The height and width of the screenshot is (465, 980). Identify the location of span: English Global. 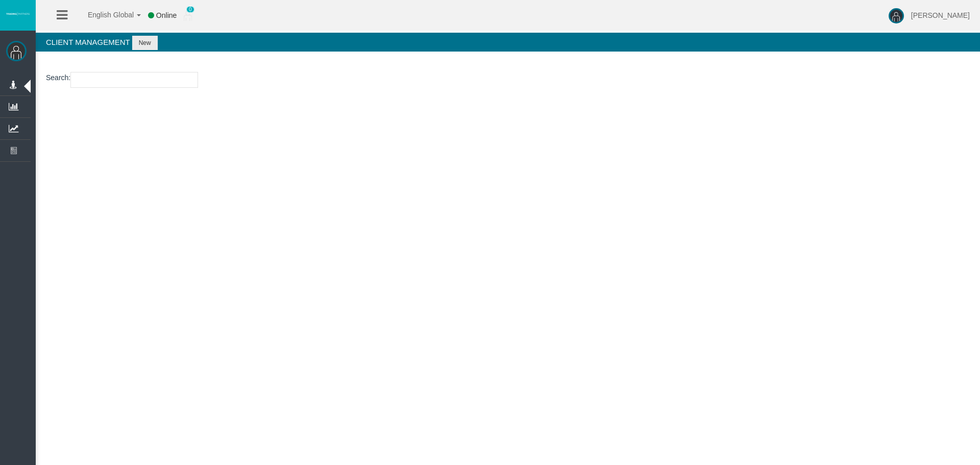
(104, 15).